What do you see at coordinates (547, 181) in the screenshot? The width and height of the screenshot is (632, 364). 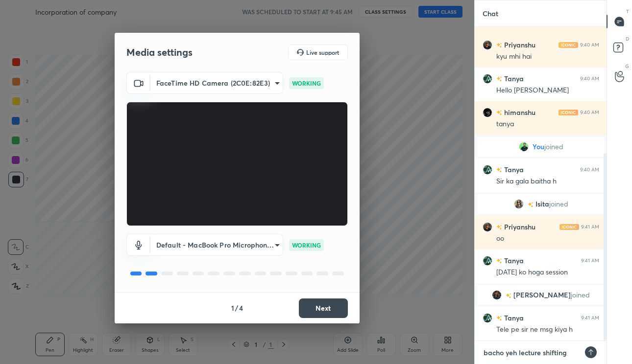 I see `div: Sir ka gala baitha h` at bounding box center [547, 181].